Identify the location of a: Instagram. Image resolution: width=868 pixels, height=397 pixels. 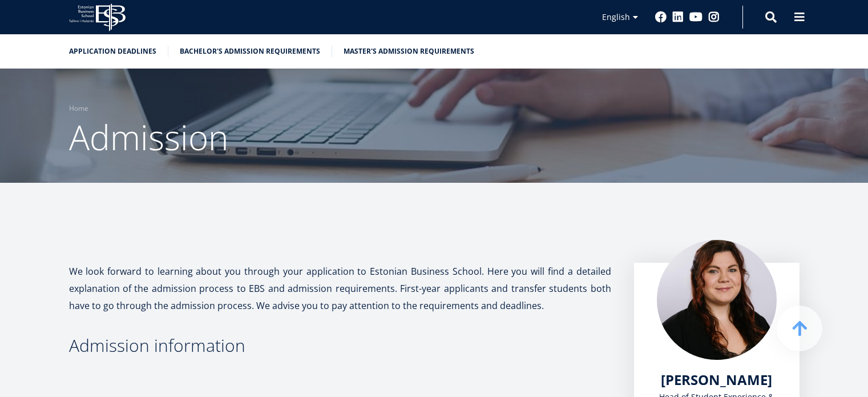
(714, 17).